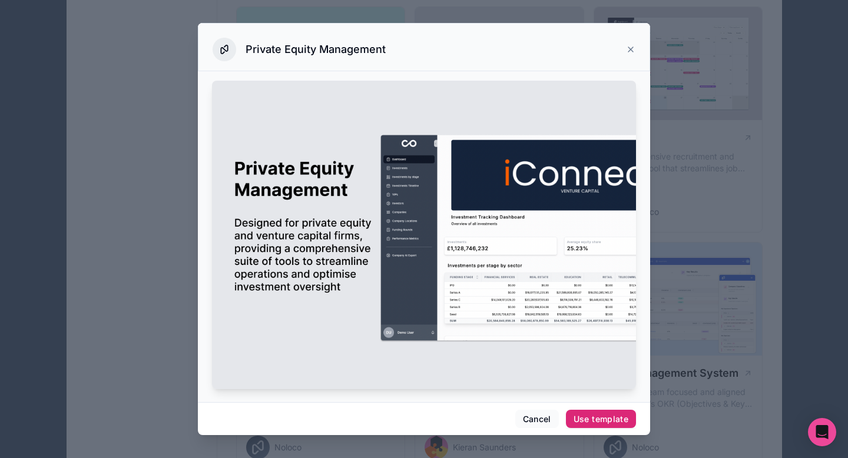 This screenshot has width=848, height=458. Describe the element at coordinates (424, 235) in the screenshot. I see `img: Private Equity Management` at that location.